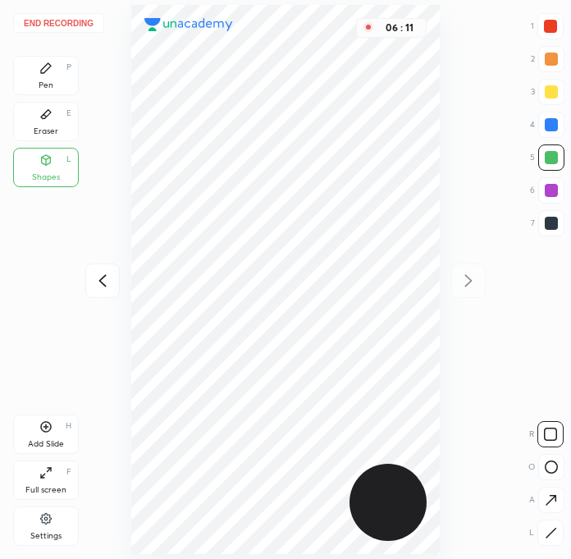  I want to click on div: 3, so click(547, 92).